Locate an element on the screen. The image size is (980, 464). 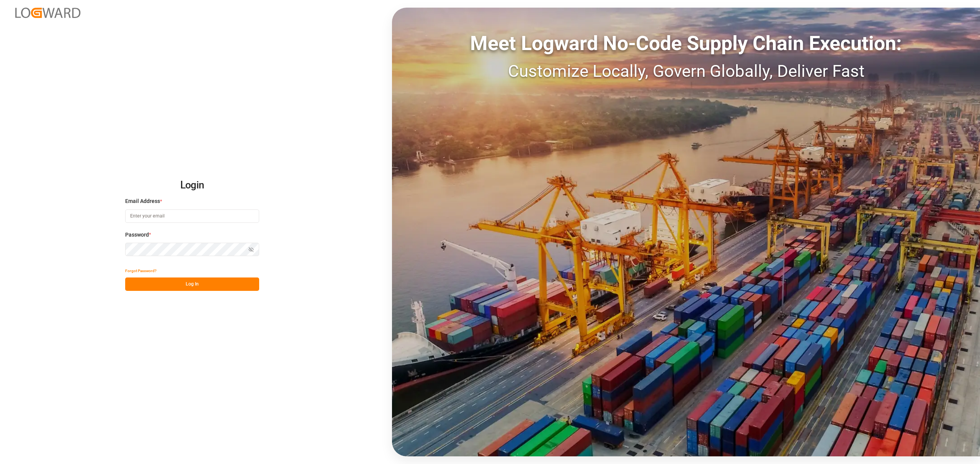
div: Meet Logward No-Code Supply Chain Execution: is located at coordinates (686, 44).